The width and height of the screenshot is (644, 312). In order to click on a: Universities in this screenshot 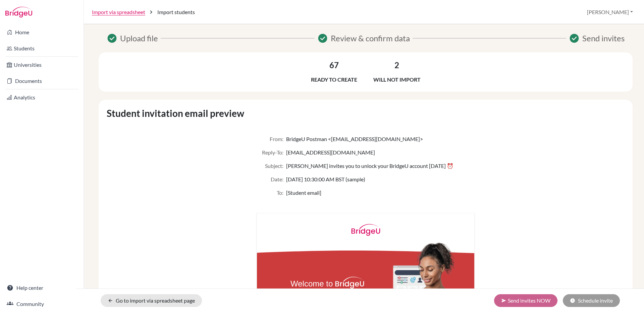, I will do `click(42, 65)`.